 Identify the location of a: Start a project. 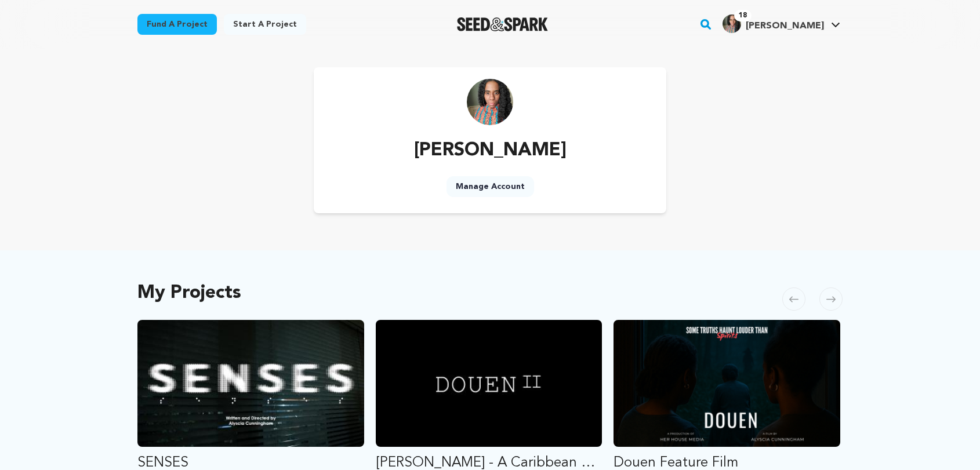
(265, 25).